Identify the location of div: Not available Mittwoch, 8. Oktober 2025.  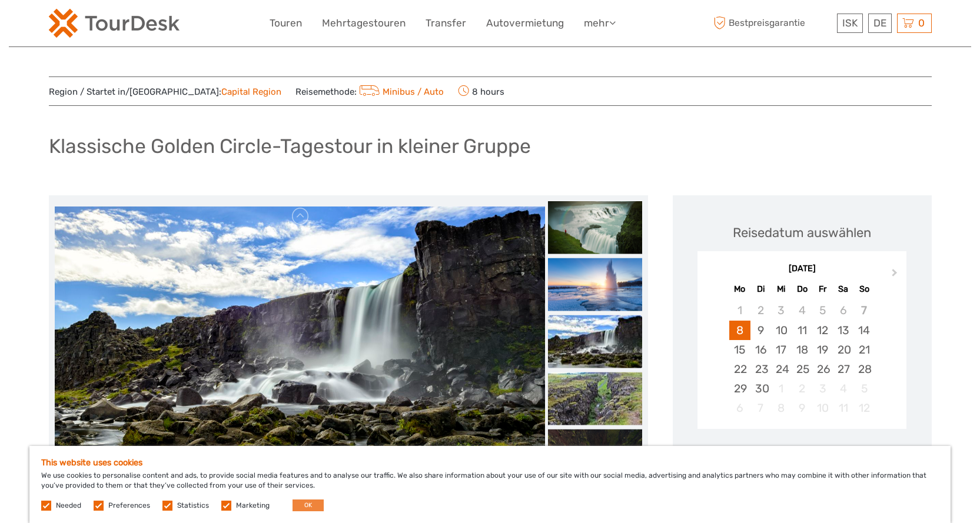
(781, 408).